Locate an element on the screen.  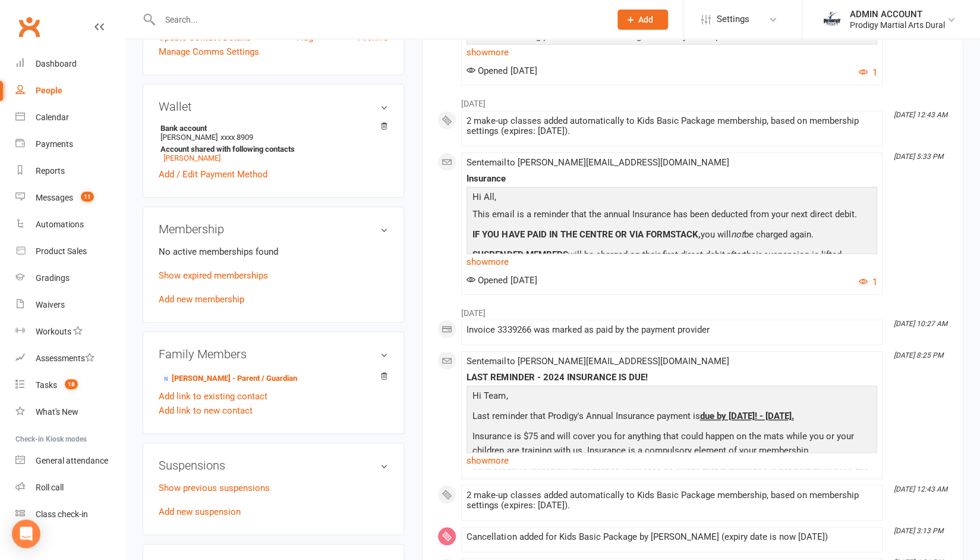
span: 11 is located at coordinates (87, 196).